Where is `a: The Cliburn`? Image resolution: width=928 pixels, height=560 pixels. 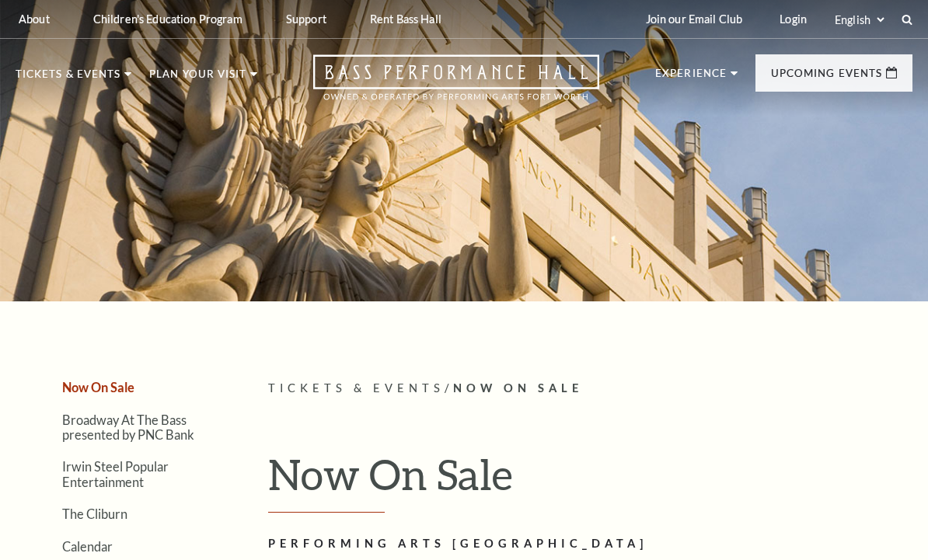 a: The Cliburn is located at coordinates (95, 513).